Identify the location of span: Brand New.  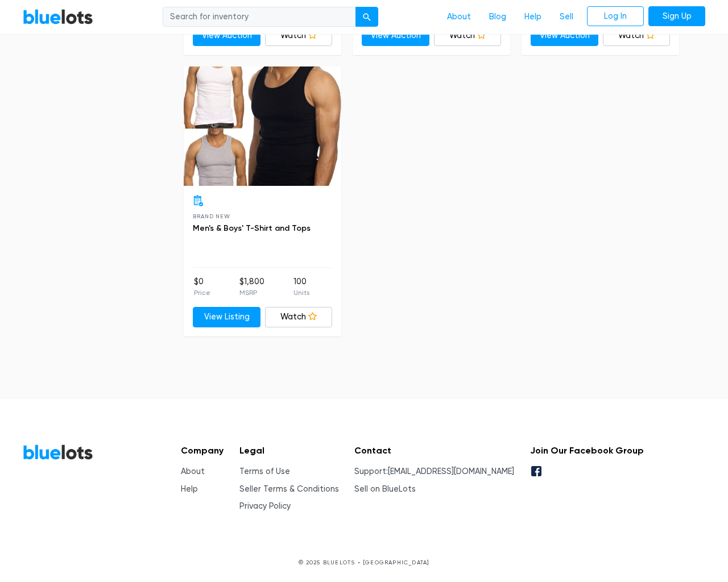
(211, 216).